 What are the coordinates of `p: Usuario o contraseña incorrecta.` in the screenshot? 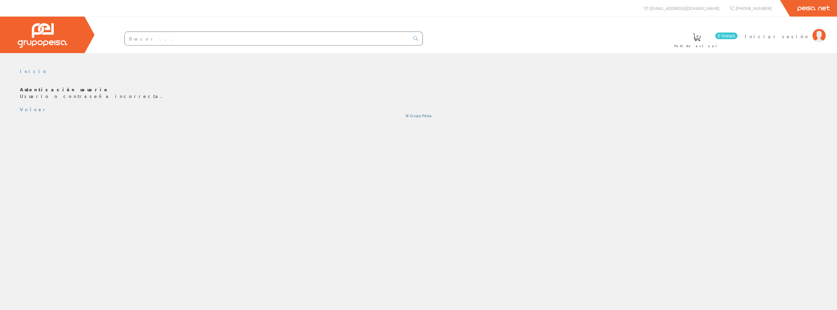 It's located at (419, 93).